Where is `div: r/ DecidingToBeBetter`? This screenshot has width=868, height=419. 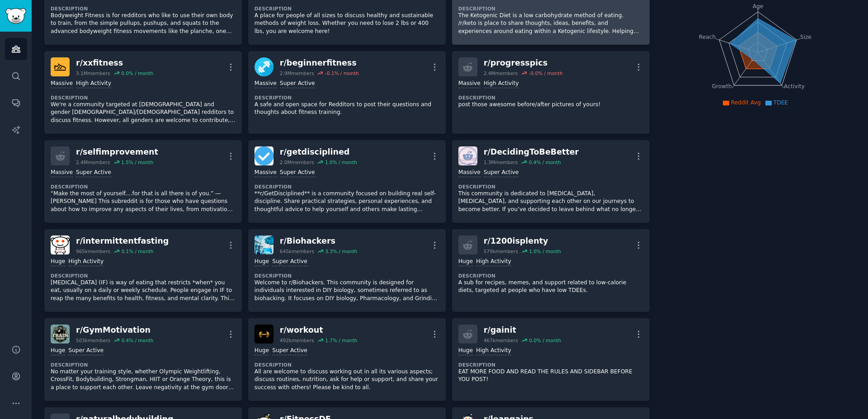
div: r/ DecidingToBeBetter is located at coordinates (532, 152).